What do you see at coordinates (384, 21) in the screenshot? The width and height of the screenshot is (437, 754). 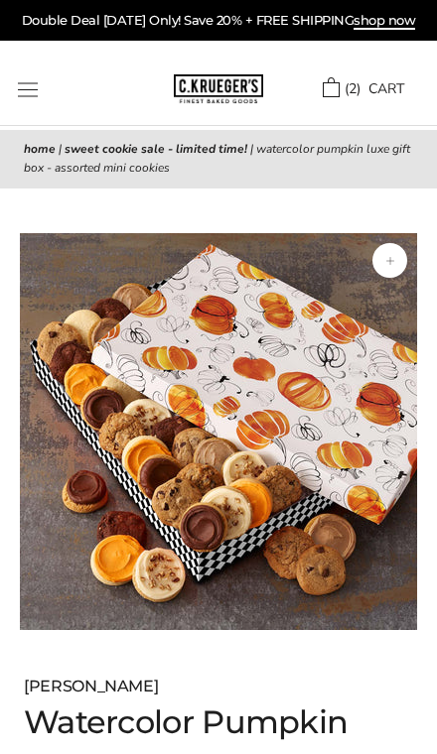 I see `span: shop now` at bounding box center [384, 21].